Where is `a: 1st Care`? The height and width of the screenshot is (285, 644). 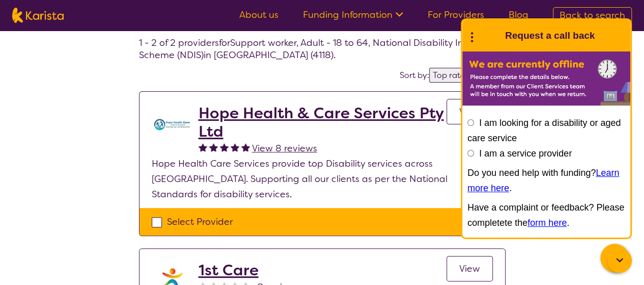
a: 1st Care is located at coordinates (249, 270).